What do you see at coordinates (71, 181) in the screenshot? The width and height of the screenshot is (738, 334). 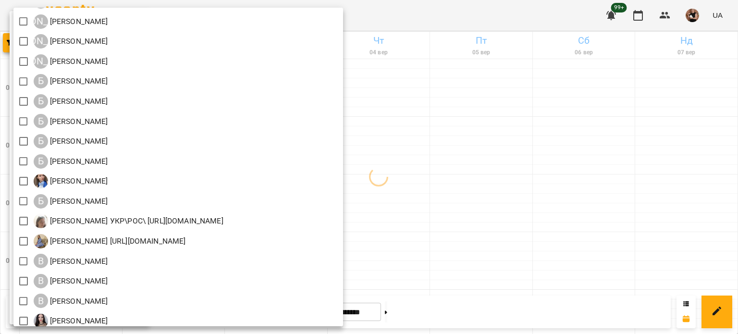 I see `div: Бойчук Каріна` at bounding box center [71, 181].